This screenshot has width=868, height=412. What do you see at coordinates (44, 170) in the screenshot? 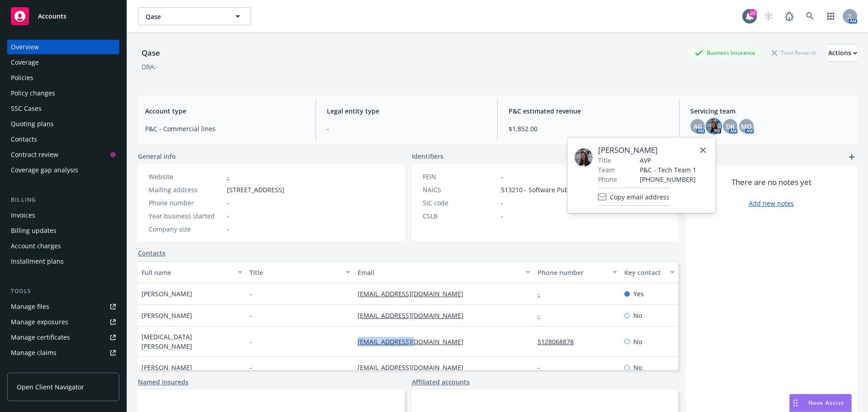
I see `div: Coverage gap analysis` at bounding box center [44, 170].